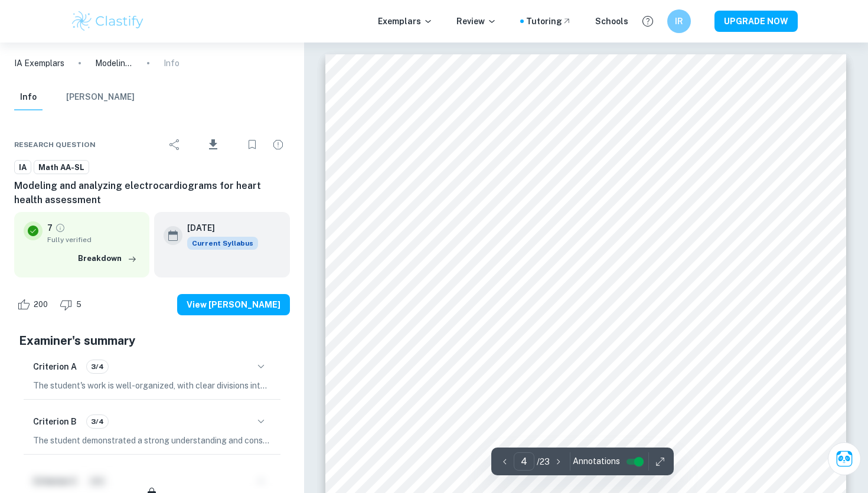 The height and width of the screenshot is (493, 868). I want to click on p: Info, so click(171, 63).